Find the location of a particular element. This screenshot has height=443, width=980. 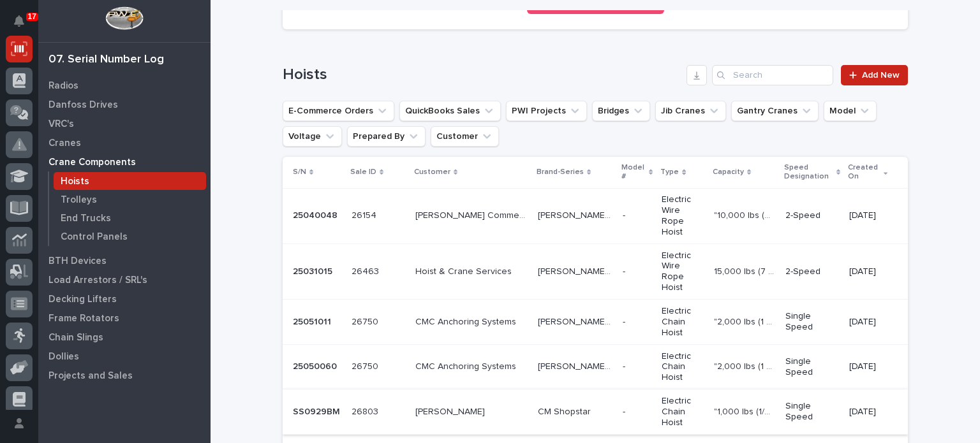

p: Frame Rotators is located at coordinates (83, 319).